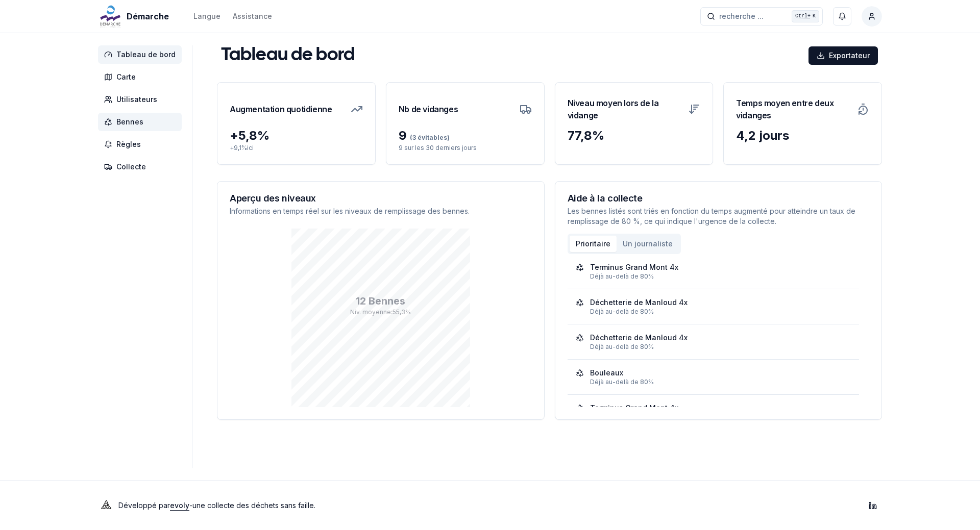 The width and height of the screenshot is (980, 530). I want to click on font: Langue, so click(207, 16).